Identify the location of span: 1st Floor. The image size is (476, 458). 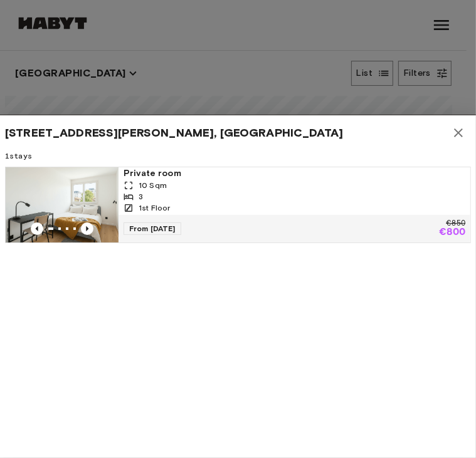
(154, 208).